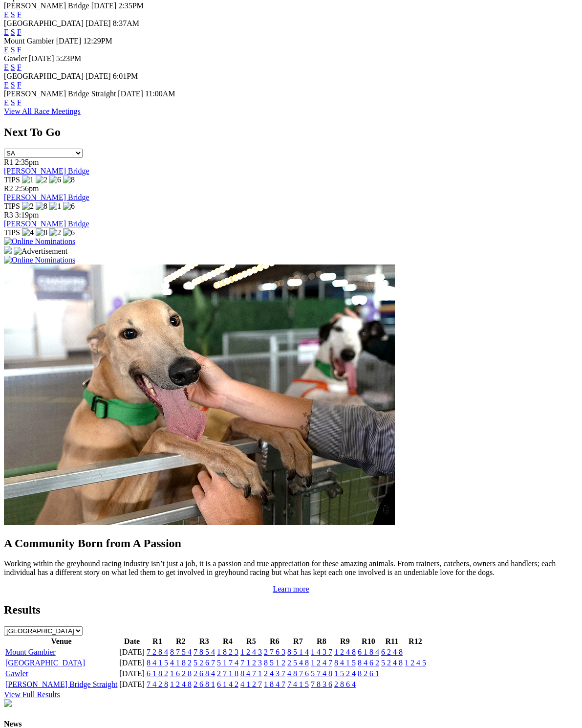  I want to click on span: 2:56pm, so click(27, 188).